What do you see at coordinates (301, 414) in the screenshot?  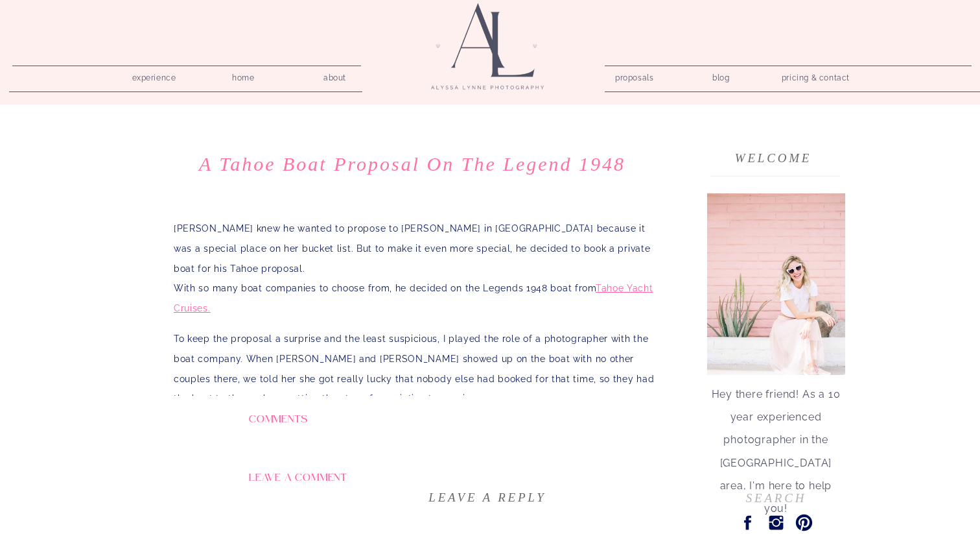 I see `h2: Comments` at bounding box center [301, 414].